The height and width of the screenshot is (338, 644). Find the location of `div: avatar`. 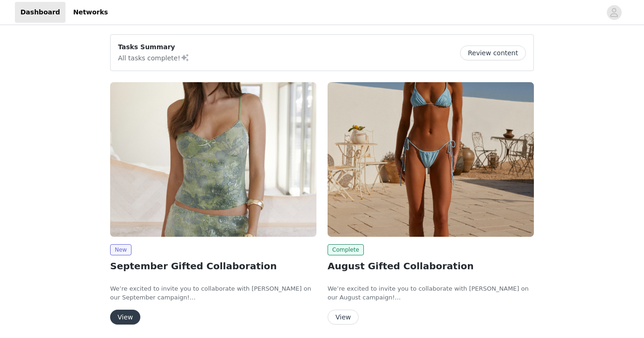

div: avatar is located at coordinates (614, 13).